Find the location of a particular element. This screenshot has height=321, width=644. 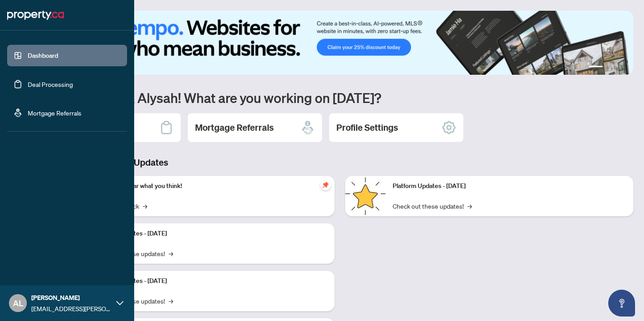

a: Deal Processing is located at coordinates (50, 84).